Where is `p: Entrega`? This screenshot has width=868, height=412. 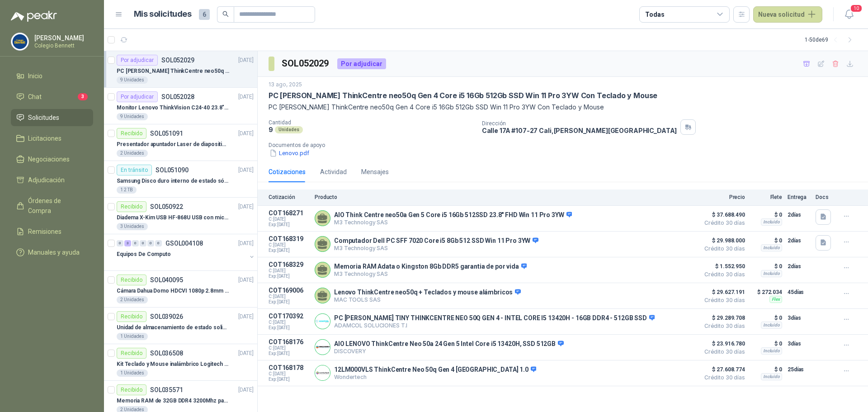
p: Entrega is located at coordinates (799, 197).